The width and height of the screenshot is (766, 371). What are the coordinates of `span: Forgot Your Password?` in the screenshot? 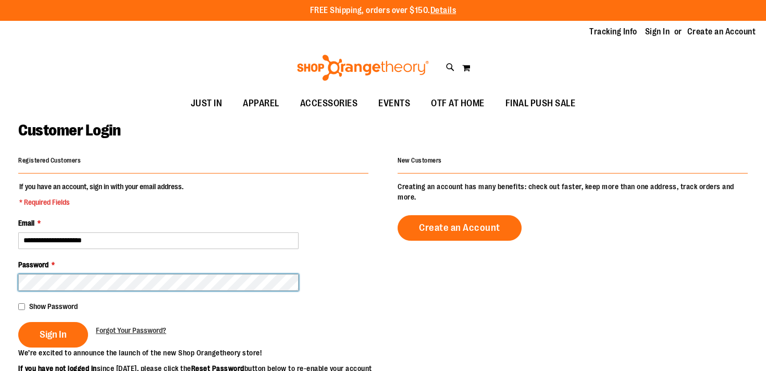 It's located at (131, 330).